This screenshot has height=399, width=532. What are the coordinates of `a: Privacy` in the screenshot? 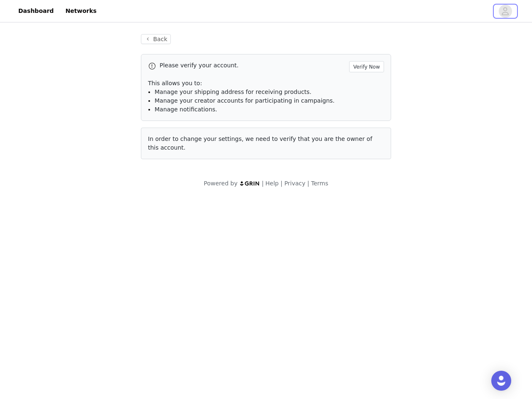 It's located at (295, 183).